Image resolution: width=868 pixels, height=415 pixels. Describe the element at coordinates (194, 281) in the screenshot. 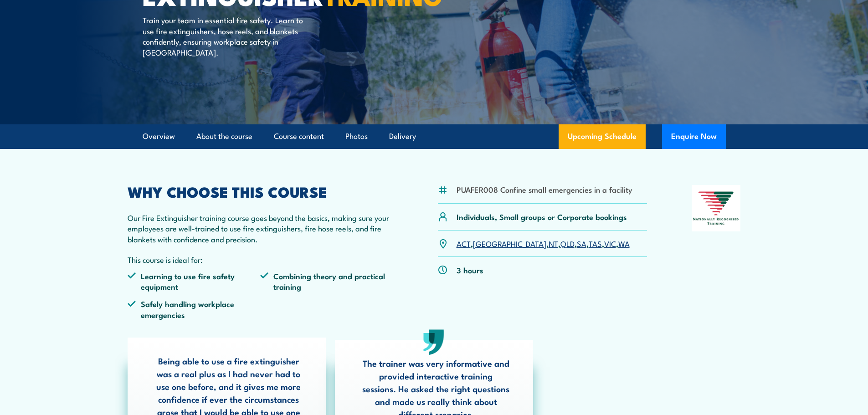

I see `li: Learning to use fire safety equipment` at that location.